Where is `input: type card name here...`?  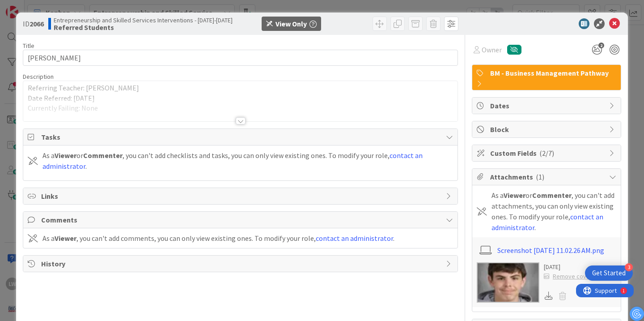 input: type card name here... is located at coordinates (240, 58).